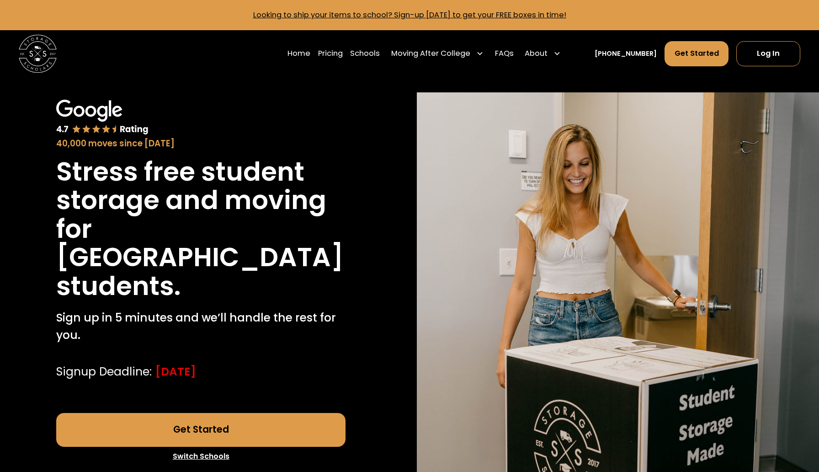 This screenshot has width=819, height=472. Describe the element at coordinates (118, 286) in the screenshot. I see `h1: students.` at that location.